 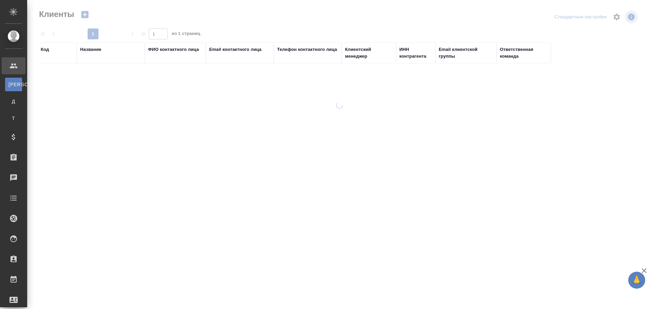 I want to click on div: Телефон контактного лица, so click(x=307, y=50).